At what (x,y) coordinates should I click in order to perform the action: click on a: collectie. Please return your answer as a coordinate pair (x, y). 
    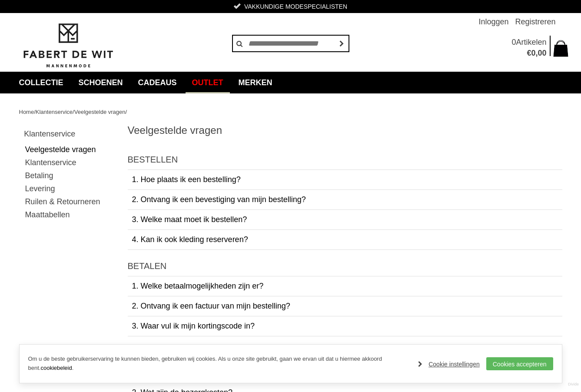
    Looking at the image, I should click on (41, 83).